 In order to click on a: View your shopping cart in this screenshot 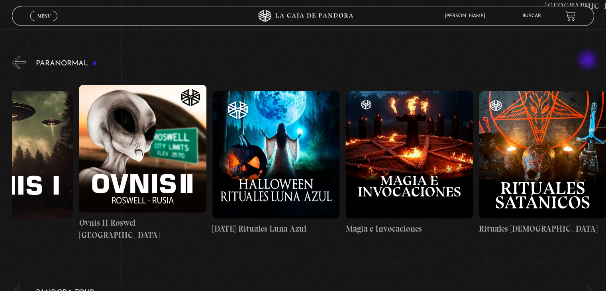, I will do `click(570, 16)`.